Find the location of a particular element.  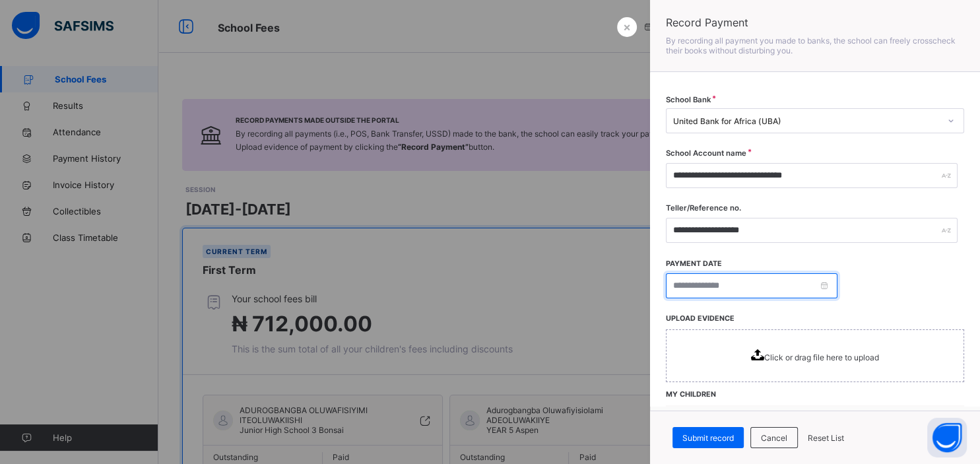

span: UPLOAD EVIDENCE is located at coordinates (700, 318).